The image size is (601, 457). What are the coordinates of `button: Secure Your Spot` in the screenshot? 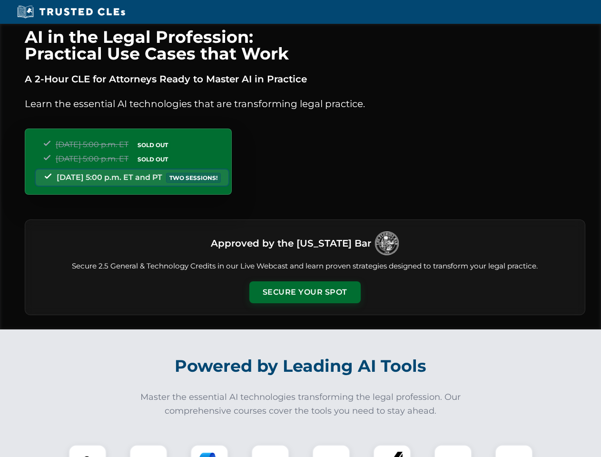 It's located at (305, 292).